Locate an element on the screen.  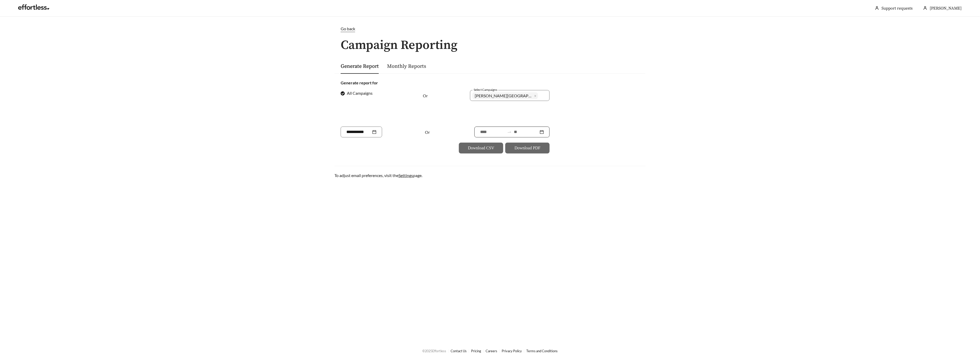
span: © 2025 Effortless is located at coordinates (434, 351).